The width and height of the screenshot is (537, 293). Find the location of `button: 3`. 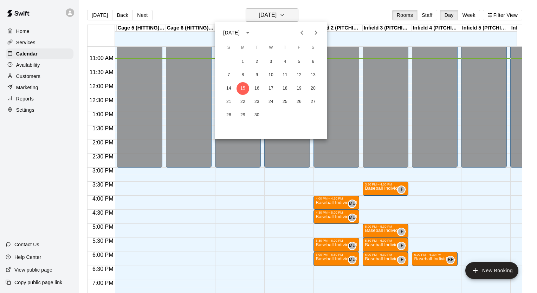

button: 3 is located at coordinates (271, 62).